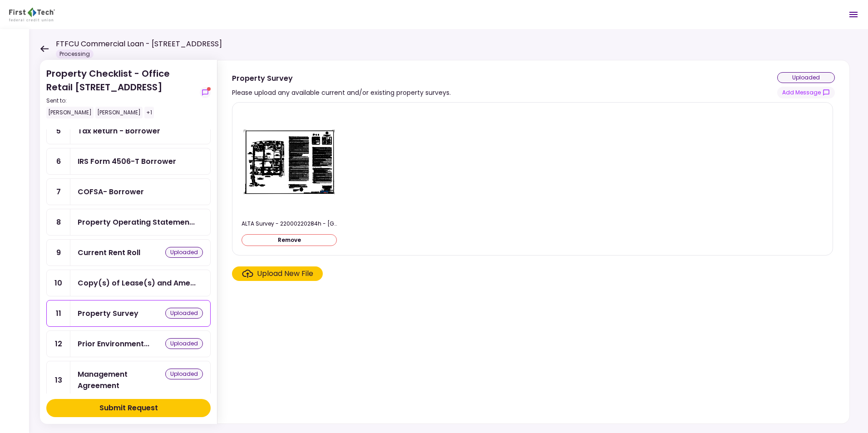  I want to click on div: Tax Return - Borrower, so click(119, 130).